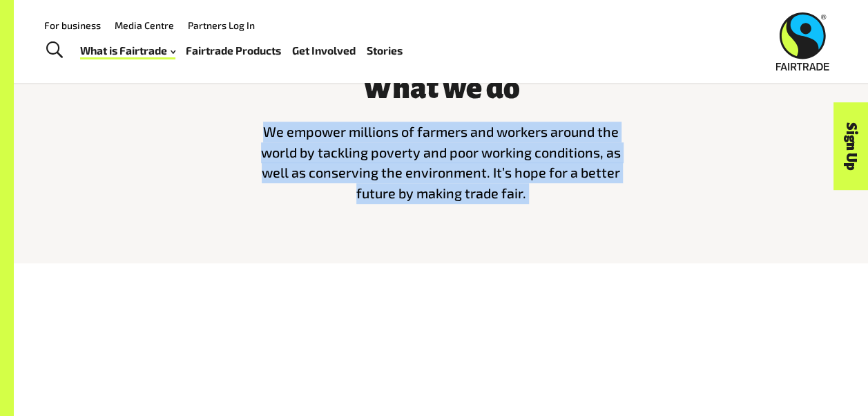 This screenshot has width=868, height=416. I want to click on a: Get Involved, so click(324, 50).